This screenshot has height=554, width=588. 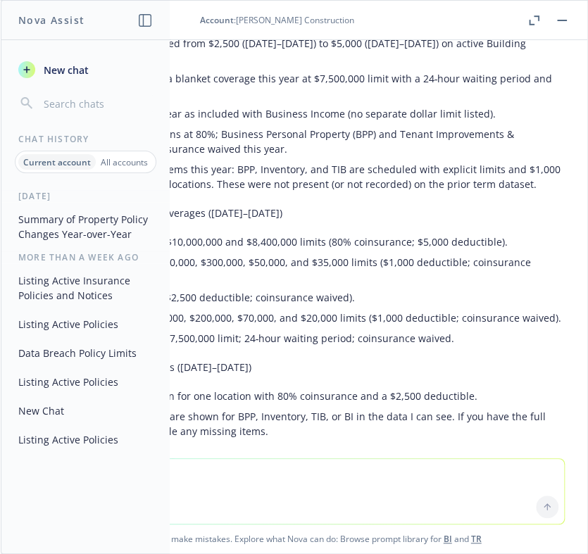 I want to click on div: More than a week ago, so click(x=85, y=257).